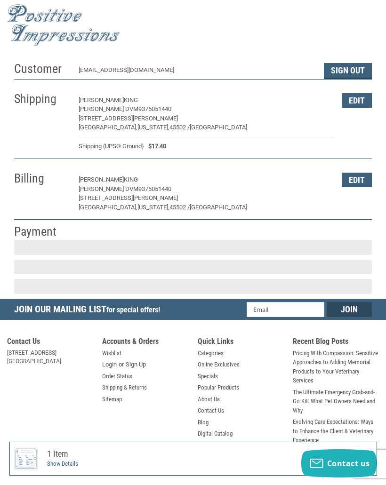 This screenshot has width=386, height=485. I want to click on img: GL-414: Medication Labels, so click(26, 459).